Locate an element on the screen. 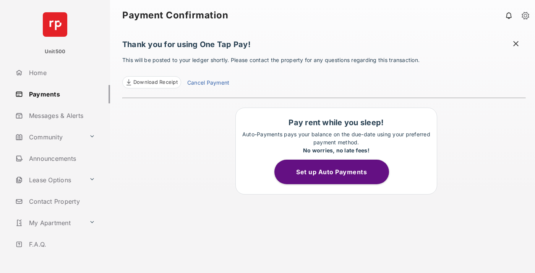  a: Cancel Payment is located at coordinates (208, 83).